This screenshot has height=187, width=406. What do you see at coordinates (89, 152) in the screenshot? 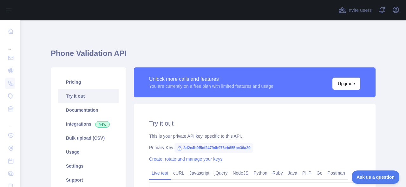
I see `a: Usage` at bounding box center [89, 152].